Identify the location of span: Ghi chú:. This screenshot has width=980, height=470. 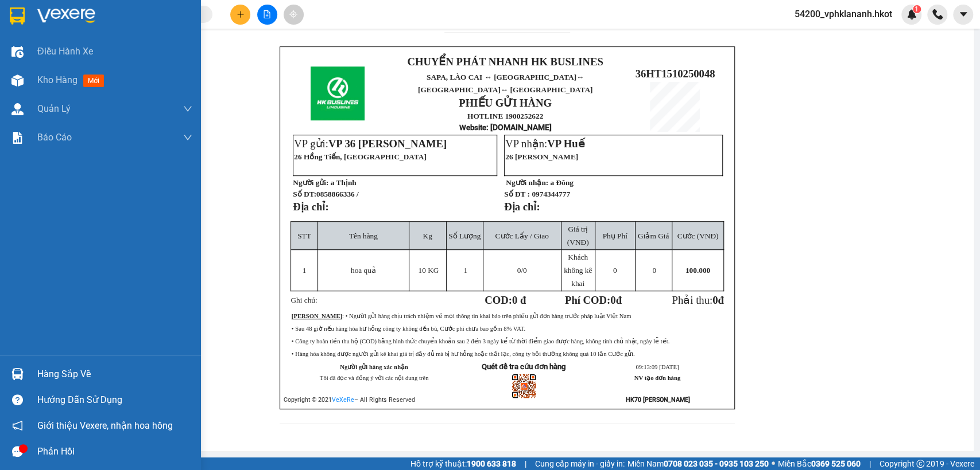
(304, 300).